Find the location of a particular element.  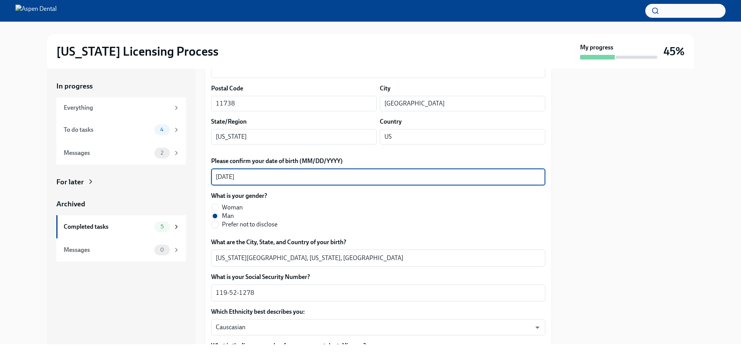

span: Man is located at coordinates (228, 216).